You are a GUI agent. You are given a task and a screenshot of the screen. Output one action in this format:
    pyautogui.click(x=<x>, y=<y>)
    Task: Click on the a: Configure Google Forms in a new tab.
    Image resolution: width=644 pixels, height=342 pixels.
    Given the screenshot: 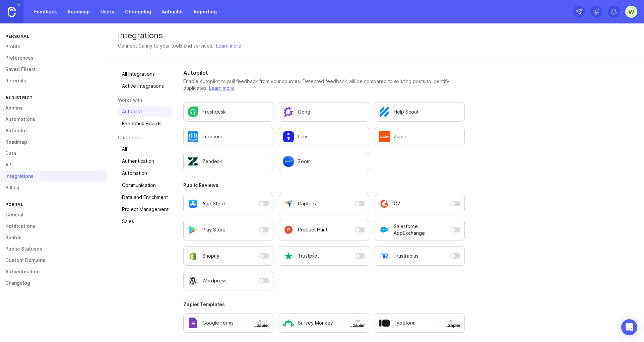 What is the action you would take?
    pyautogui.click(x=228, y=323)
    